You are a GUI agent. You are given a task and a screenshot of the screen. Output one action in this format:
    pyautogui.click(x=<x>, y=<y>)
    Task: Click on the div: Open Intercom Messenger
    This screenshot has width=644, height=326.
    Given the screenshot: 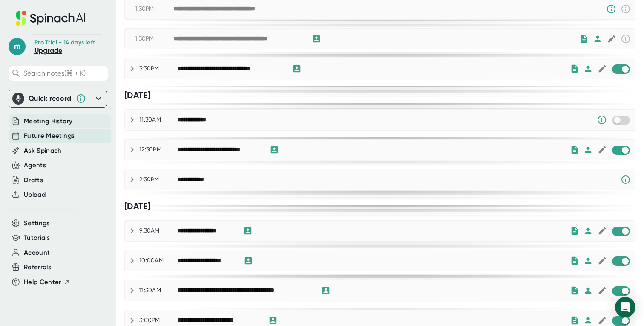 What is the action you would take?
    pyautogui.click(x=625, y=307)
    